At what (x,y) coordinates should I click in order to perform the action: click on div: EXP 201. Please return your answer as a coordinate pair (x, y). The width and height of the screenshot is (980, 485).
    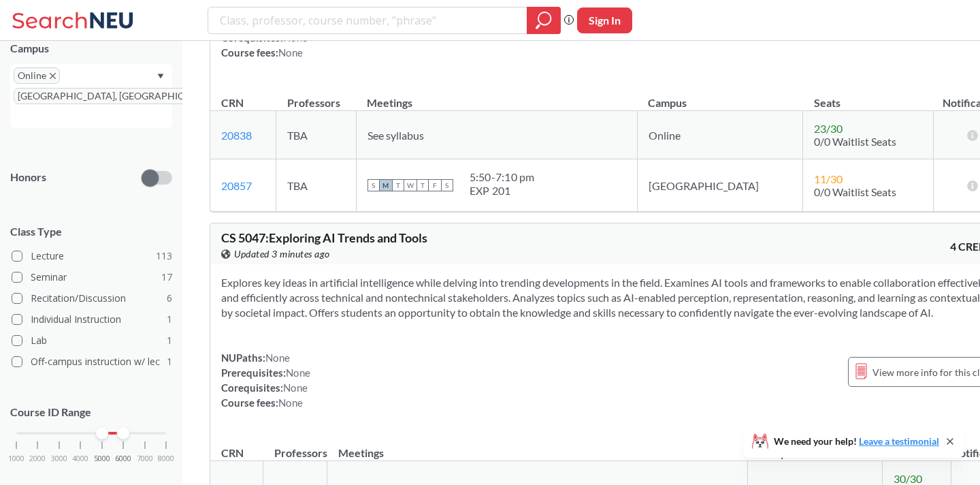
    Looking at the image, I should click on (502, 191).